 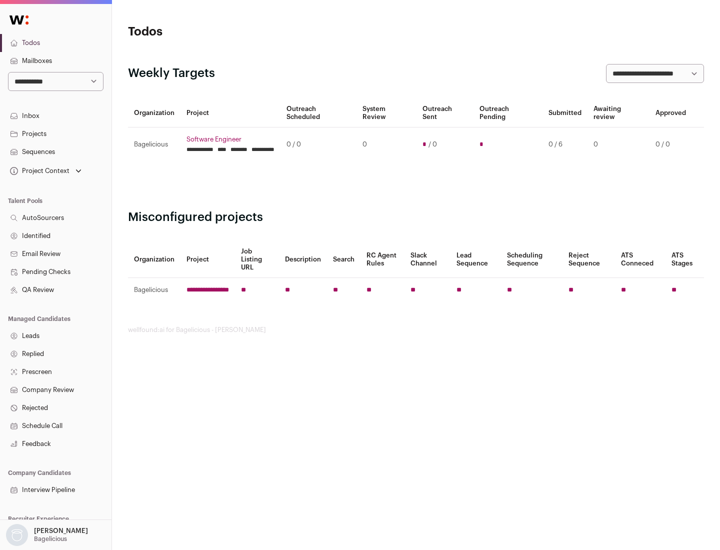 I want to click on th: Outreach Scheduled, so click(x=319, y=113).